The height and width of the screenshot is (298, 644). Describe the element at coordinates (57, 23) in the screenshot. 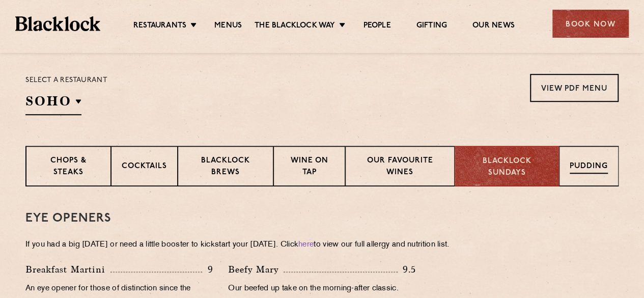

I see `img: BL_Textured_Logo-footer-cropped.svg` at that location.